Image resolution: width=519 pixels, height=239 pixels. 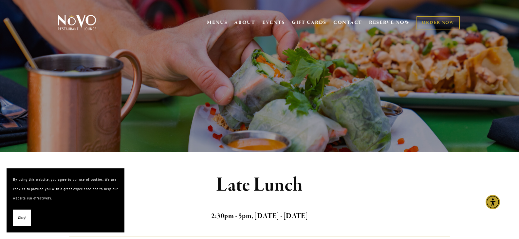 I want to click on div: Accessibility Menu, so click(x=493, y=202).